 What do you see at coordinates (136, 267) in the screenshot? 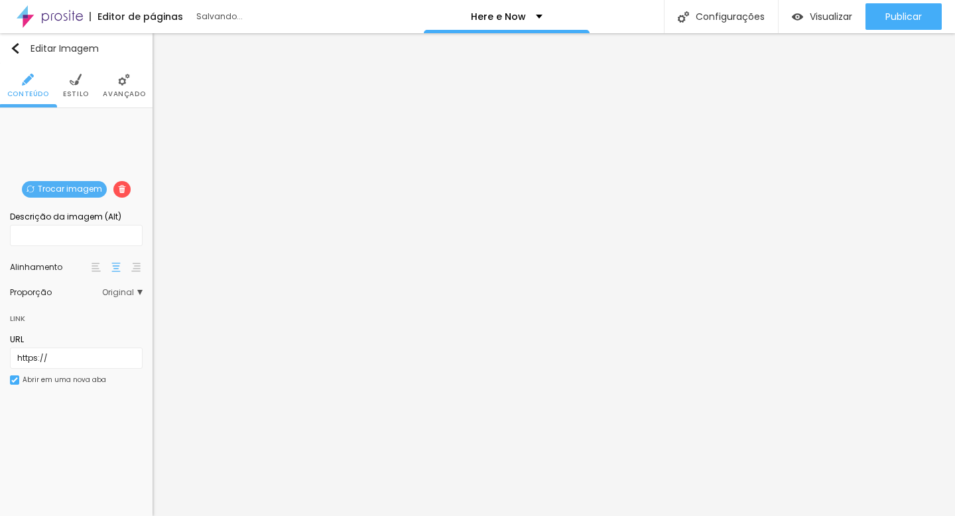
I see `img: paragraph-right-align.svg` at bounding box center [136, 267].